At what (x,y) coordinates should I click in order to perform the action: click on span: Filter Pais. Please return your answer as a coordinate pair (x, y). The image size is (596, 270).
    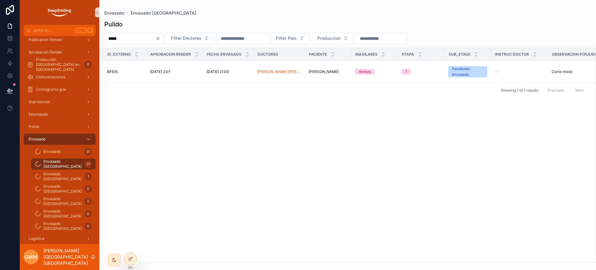
    Looking at the image, I should click on (286, 38).